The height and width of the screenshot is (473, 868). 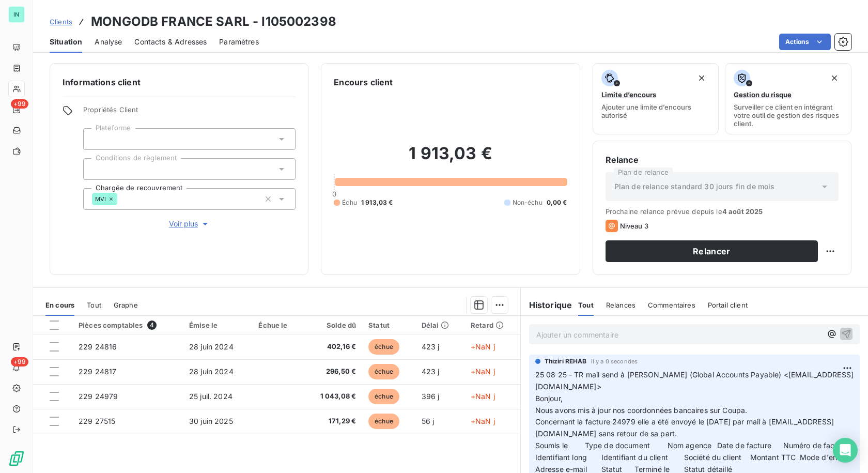 What do you see at coordinates (656, 98) in the screenshot?
I see `button: Limite d’encoursAjouter une limite d’encours autorisé` at bounding box center [656, 98].